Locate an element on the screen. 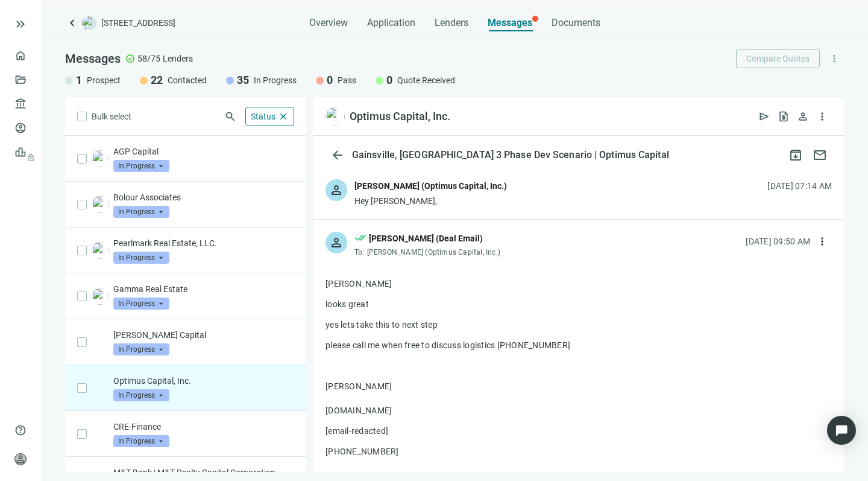 This screenshot has width=868, height=481. div: Optimus Capital, Inc. is located at coordinates (400, 116).